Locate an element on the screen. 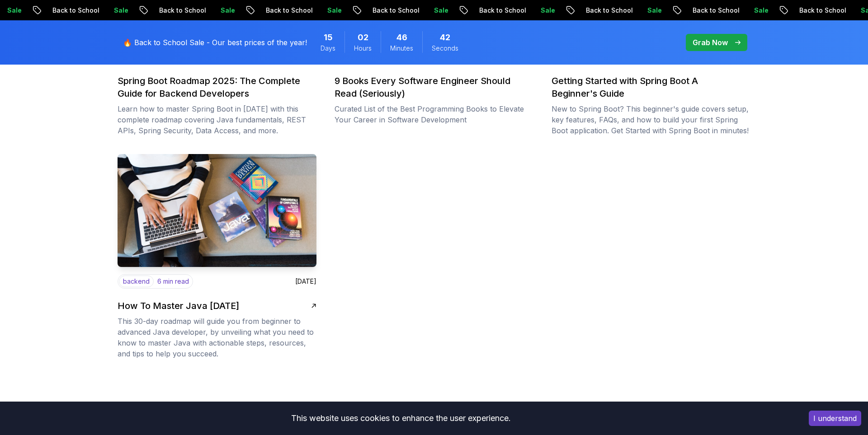  span: Days is located at coordinates (327, 48).